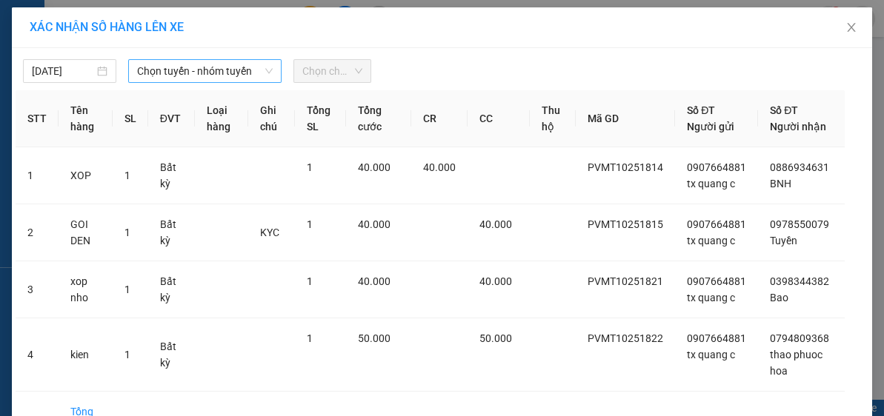 This screenshot has width=884, height=416. I want to click on td: 3, so click(37, 290).